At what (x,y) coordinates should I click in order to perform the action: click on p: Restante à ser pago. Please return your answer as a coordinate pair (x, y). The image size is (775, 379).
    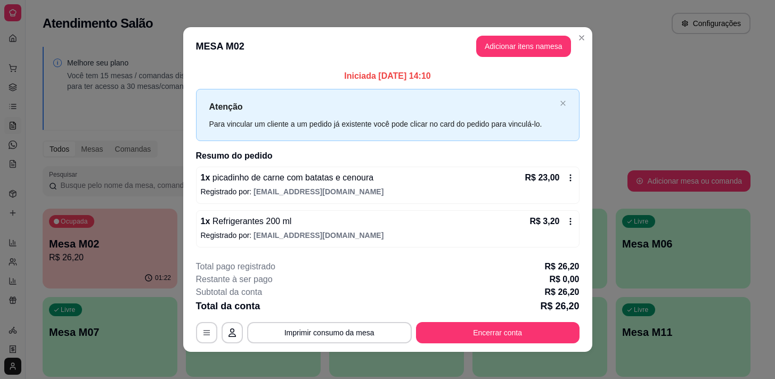
    Looking at the image, I should click on (234, 280).